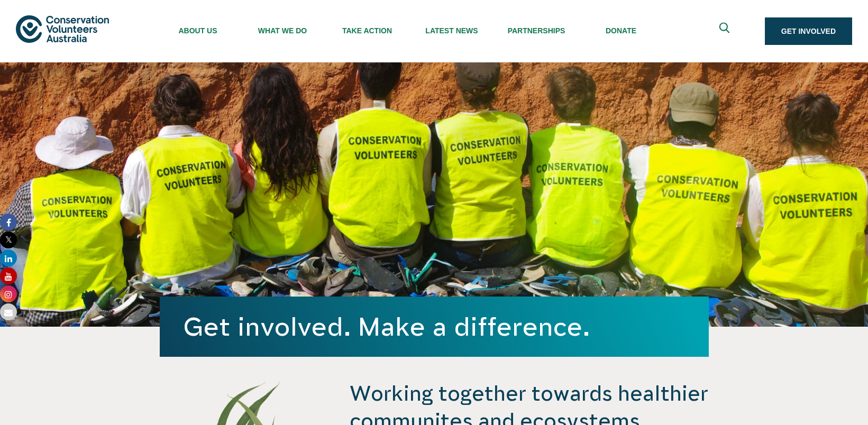  I want to click on button: Expand search box Close search box, so click(726, 31).